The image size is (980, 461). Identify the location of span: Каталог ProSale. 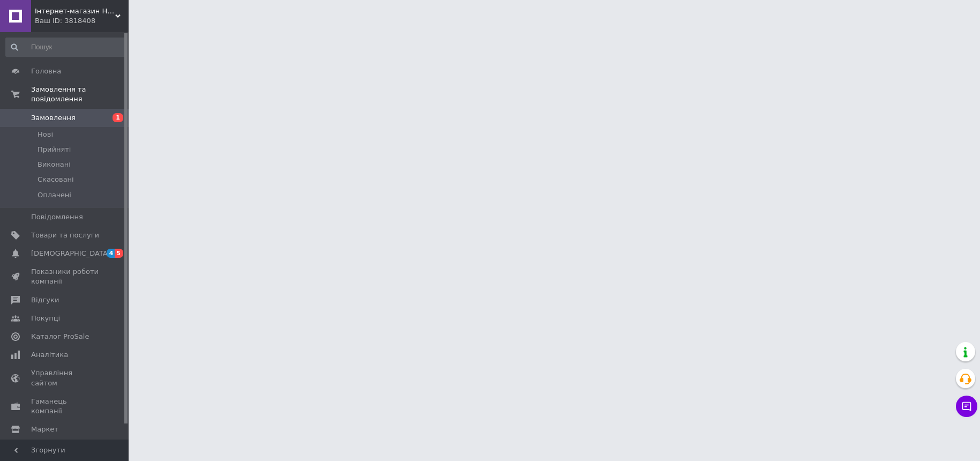
(60, 337).